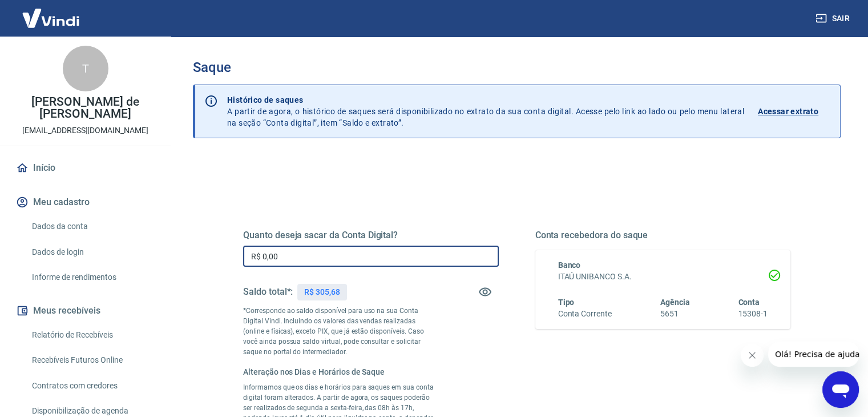 This screenshot has height=417, width=868. Describe the element at coordinates (92, 277) in the screenshot. I see `a: Informe de rendimentos` at that location.